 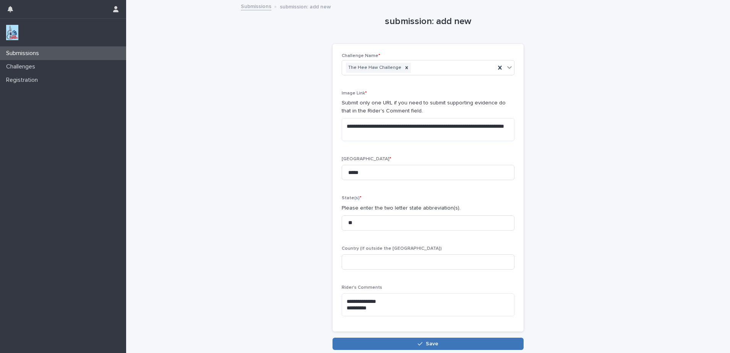 What do you see at coordinates (362, 287) in the screenshot?
I see `span: Rider's Comments` at bounding box center [362, 287].